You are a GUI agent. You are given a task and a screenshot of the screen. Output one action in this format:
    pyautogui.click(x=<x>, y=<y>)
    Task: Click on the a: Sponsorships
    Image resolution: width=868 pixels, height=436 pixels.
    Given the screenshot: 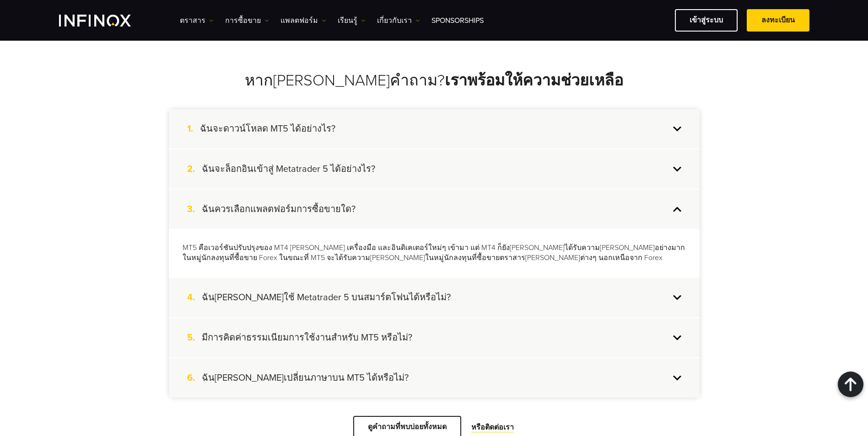 What is the action you would take?
    pyautogui.click(x=458, y=21)
    